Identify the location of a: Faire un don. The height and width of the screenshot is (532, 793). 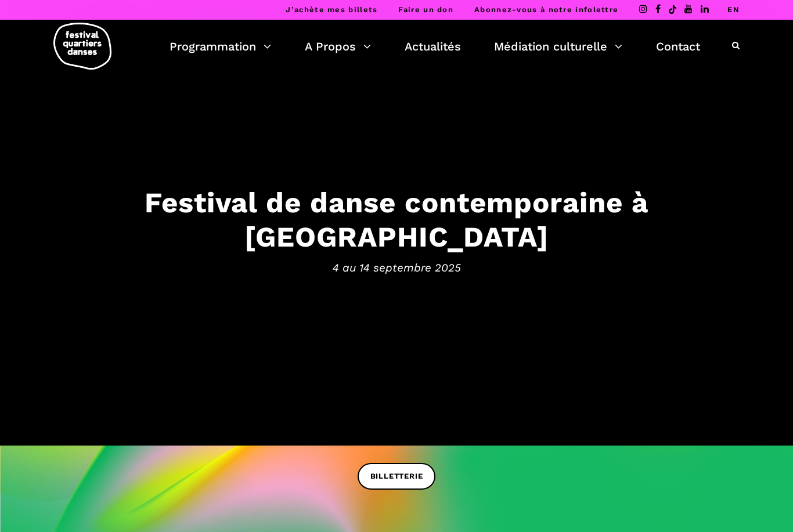
(426, 9).